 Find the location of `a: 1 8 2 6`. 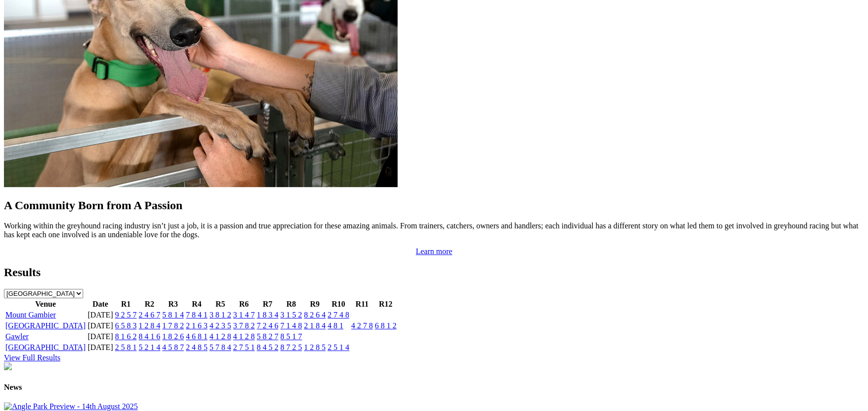

a: 1 8 2 6 is located at coordinates (173, 336).